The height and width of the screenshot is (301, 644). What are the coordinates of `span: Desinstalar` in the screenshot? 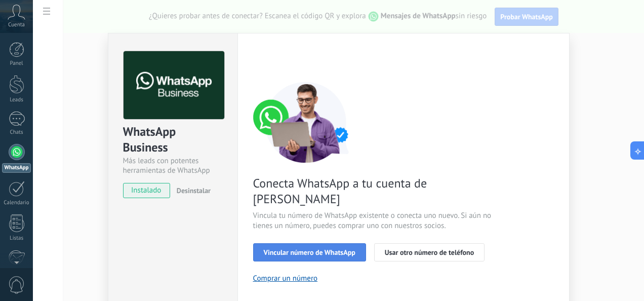 It's located at (193, 191).